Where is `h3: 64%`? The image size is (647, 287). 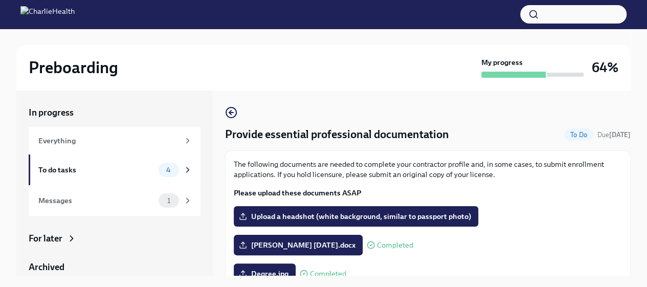 h3: 64% is located at coordinates (605, 68).